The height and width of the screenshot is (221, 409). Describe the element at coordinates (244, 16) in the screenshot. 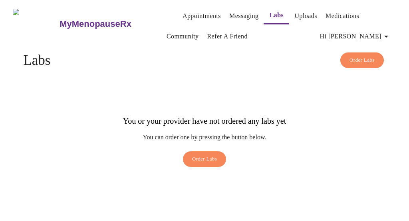

I see `button: Messaging` at that location.